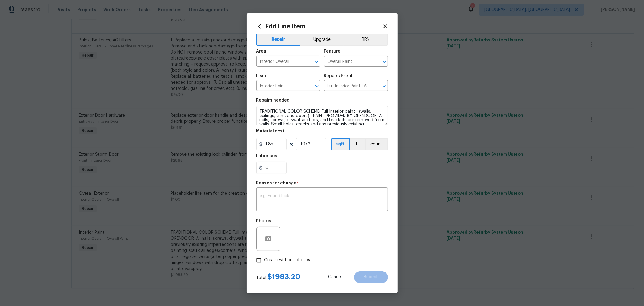  What do you see at coordinates (335, 277) in the screenshot?
I see `button: Cancel` at bounding box center [335, 277].